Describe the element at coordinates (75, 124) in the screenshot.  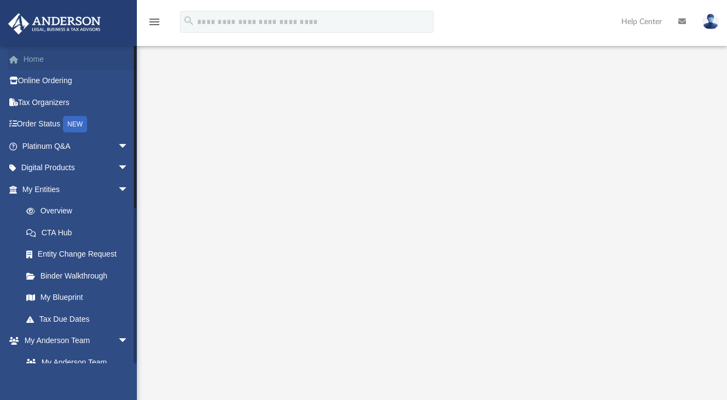
I see `div: NEW` at that location.